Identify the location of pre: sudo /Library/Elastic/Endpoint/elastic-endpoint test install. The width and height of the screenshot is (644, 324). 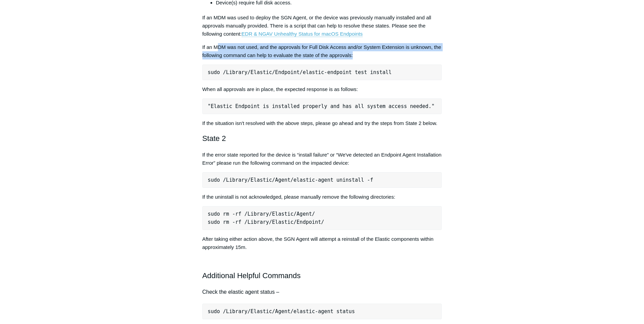
(322, 72).